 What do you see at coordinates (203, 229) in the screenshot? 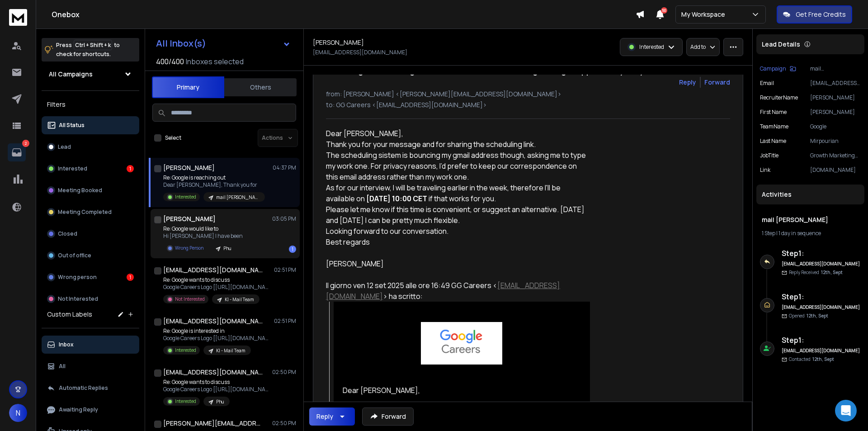
I see `p: Re: Google would like to` at bounding box center [203, 229].